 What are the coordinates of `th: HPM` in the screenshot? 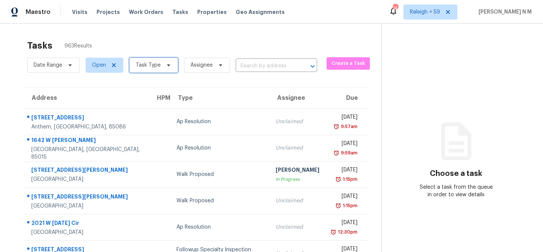 It's located at (160, 98).